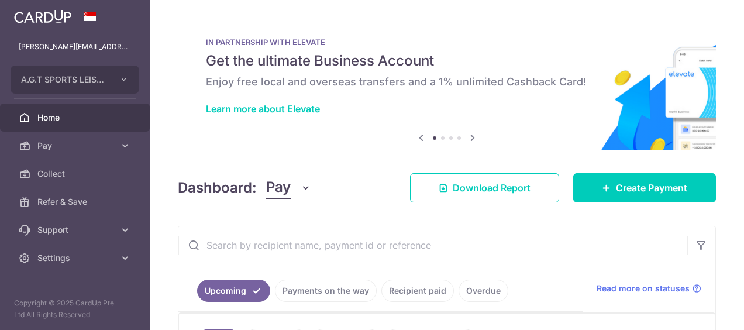 This screenshot has height=330, width=744. Describe the element at coordinates (326, 291) in the screenshot. I see `a: Payments on the way` at that location.